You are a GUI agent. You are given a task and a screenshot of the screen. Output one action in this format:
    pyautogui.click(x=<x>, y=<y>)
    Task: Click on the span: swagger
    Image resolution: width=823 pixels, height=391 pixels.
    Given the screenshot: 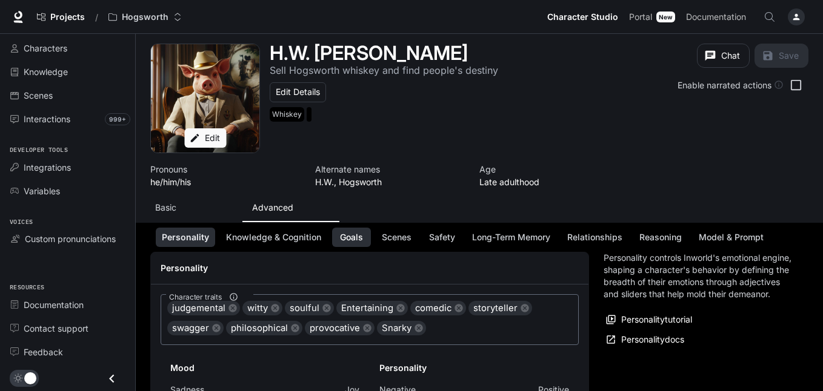 What is the action you would take?
    pyautogui.click(x=190, y=328)
    